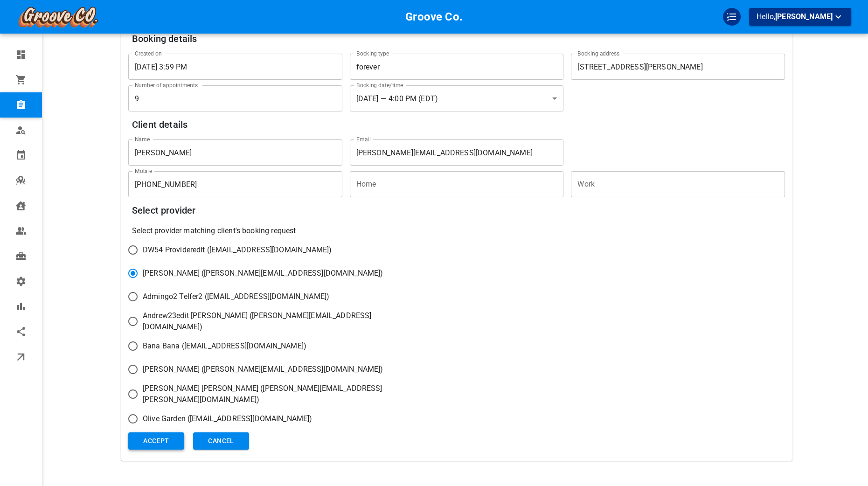 The width and height of the screenshot is (868, 486). I want to click on label: Name, so click(143, 139).